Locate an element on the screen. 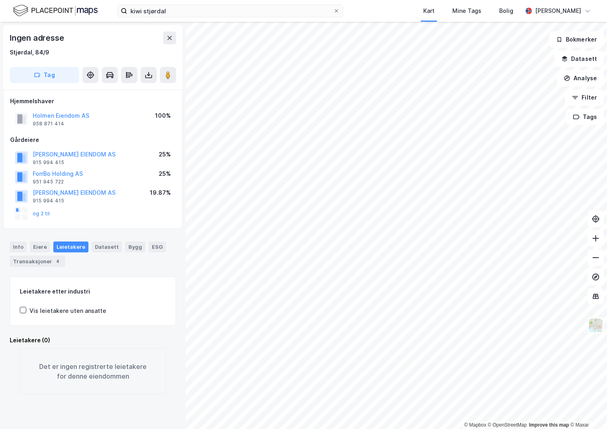 Image resolution: width=607 pixels, height=429 pixels. div: 958 871 414 is located at coordinates (48, 124).